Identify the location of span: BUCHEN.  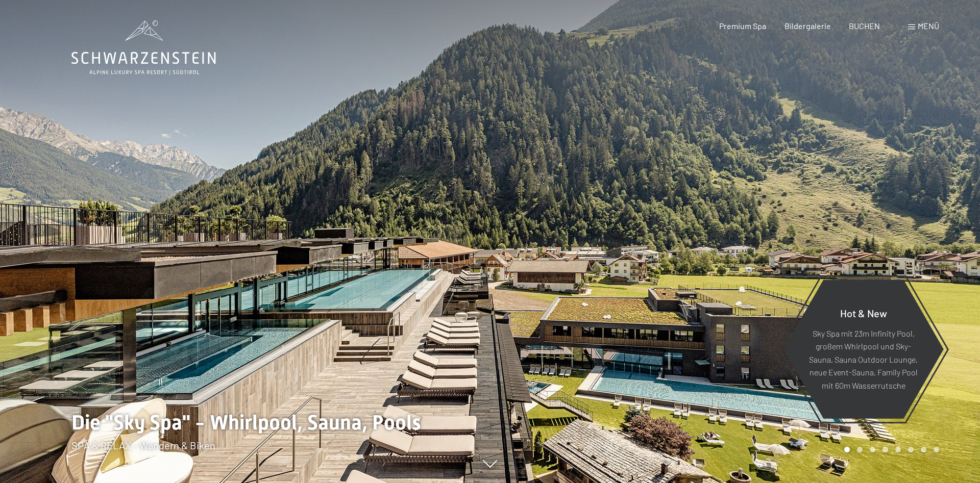
(864, 25).